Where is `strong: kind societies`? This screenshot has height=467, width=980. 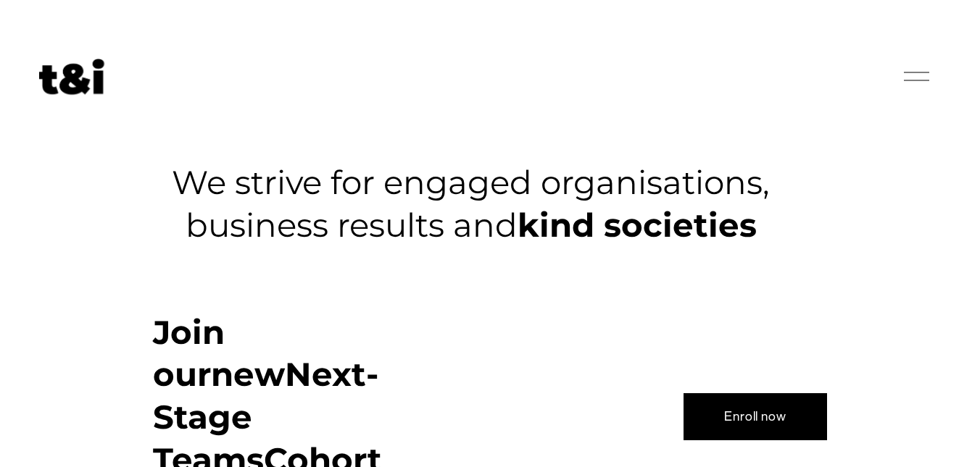
strong: kind societies is located at coordinates (637, 224).